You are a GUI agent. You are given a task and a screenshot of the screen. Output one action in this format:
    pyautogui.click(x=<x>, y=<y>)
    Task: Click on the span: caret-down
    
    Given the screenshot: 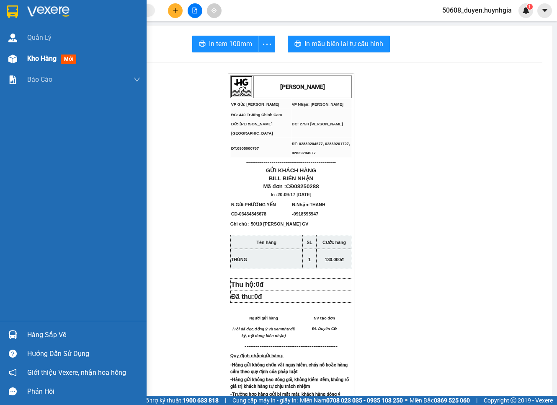 What is the action you would take?
    pyautogui.click(x=545, y=10)
    